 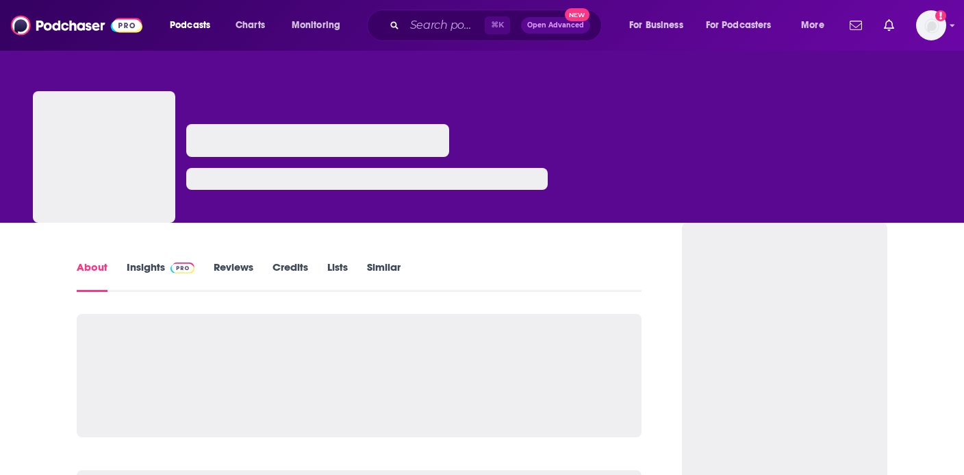 What do you see at coordinates (813, 25) in the screenshot?
I see `span: More` at bounding box center [813, 25].